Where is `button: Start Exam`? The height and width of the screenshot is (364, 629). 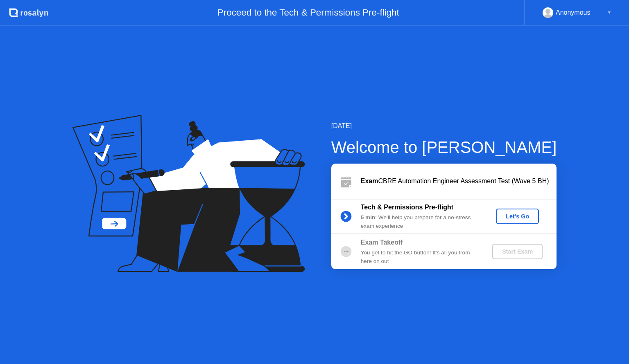
button: Start Exam is located at coordinates (517, 251).